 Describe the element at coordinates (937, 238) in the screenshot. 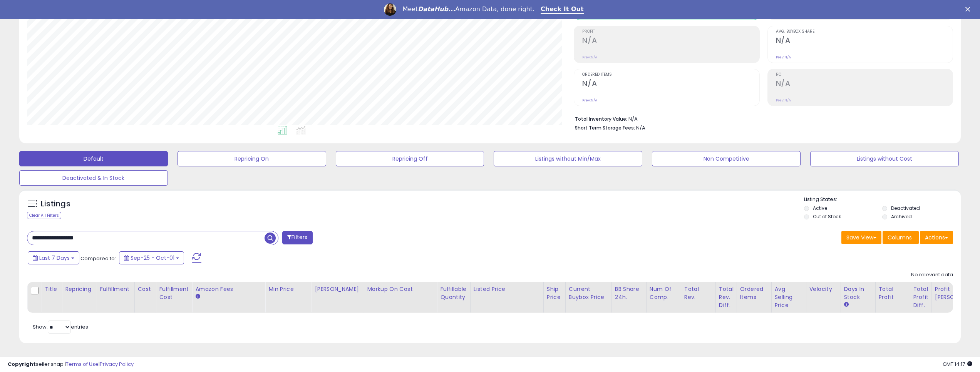

I see `button: Actions` at that location.